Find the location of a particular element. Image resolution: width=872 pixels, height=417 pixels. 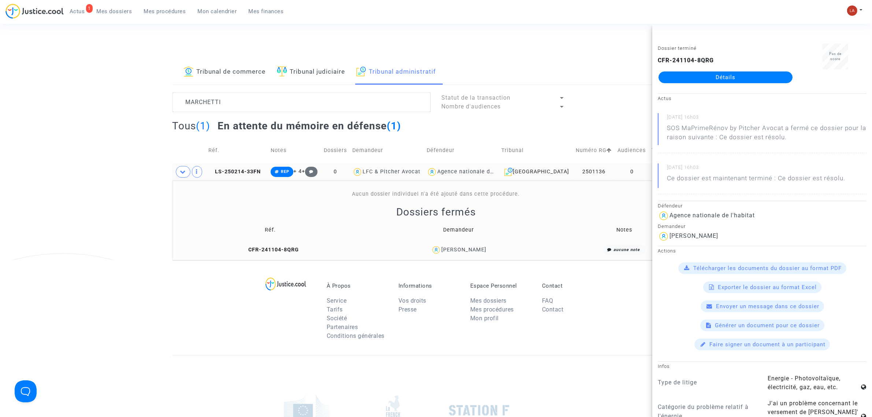

p: Ce dossier est maintenant terminé : Ce dossier est résolu. is located at coordinates (756, 180).